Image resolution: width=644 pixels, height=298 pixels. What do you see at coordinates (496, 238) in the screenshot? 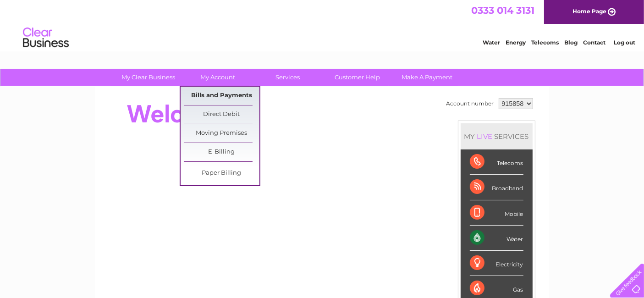
I see `div: Water` at bounding box center [496, 238].